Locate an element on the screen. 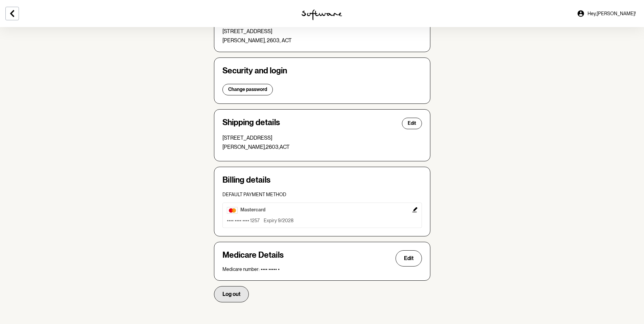 The image size is (644, 324). span: Default payment method is located at coordinates (254, 194).